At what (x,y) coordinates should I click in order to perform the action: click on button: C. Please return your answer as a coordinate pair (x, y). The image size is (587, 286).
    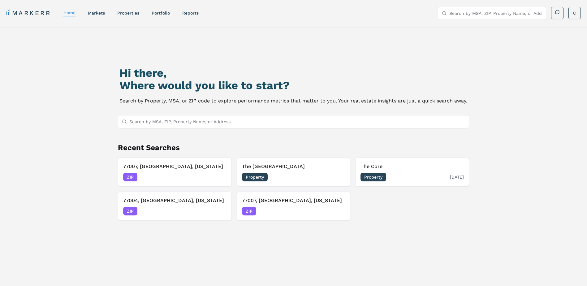
    Looking at the image, I should click on (575, 13).